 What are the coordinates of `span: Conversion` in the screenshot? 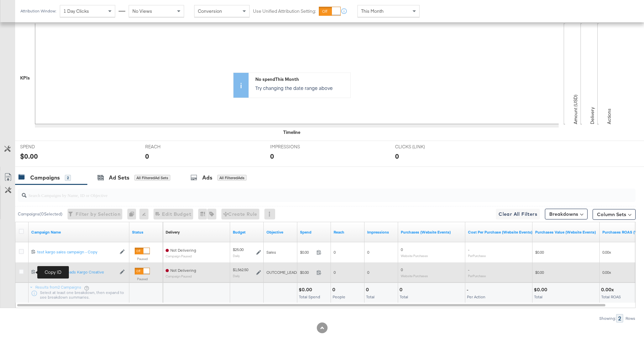 It's located at (210, 11).